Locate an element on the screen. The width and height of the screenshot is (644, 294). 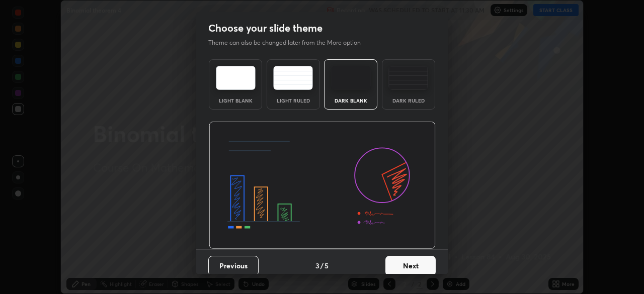
div: Dark Blank is located at coordinates (351, 101).